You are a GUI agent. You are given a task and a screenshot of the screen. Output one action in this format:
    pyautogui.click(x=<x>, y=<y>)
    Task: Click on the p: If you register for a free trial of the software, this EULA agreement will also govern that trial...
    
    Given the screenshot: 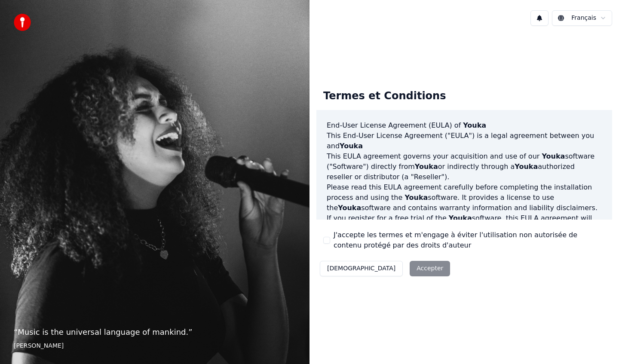 What is the action you would take?
    pyautogui.click(x=465, y=234)
    